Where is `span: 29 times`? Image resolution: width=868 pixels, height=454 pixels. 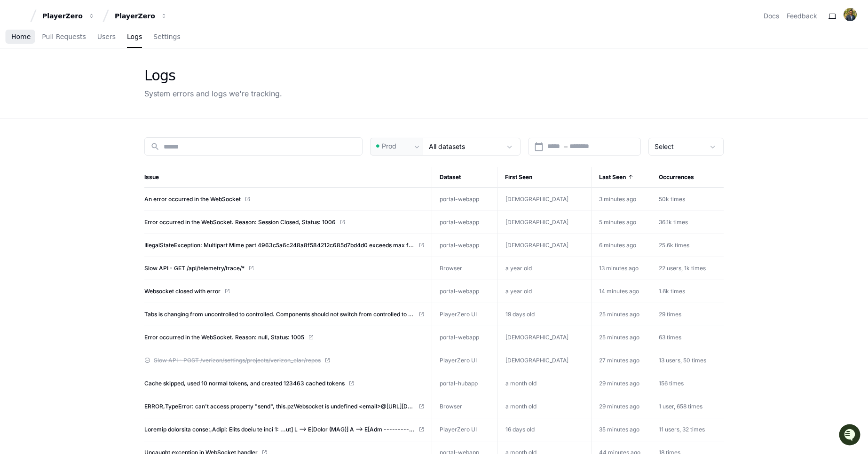
span: 29 times is located at coordinates (670, 314).